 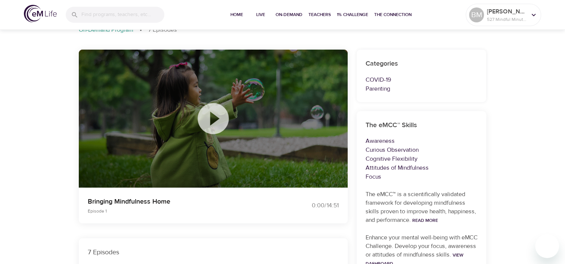 What do you see at coordinates (422, 141) in the screenshot?
I see `p: Awareness` at bounding box center [422, 141].